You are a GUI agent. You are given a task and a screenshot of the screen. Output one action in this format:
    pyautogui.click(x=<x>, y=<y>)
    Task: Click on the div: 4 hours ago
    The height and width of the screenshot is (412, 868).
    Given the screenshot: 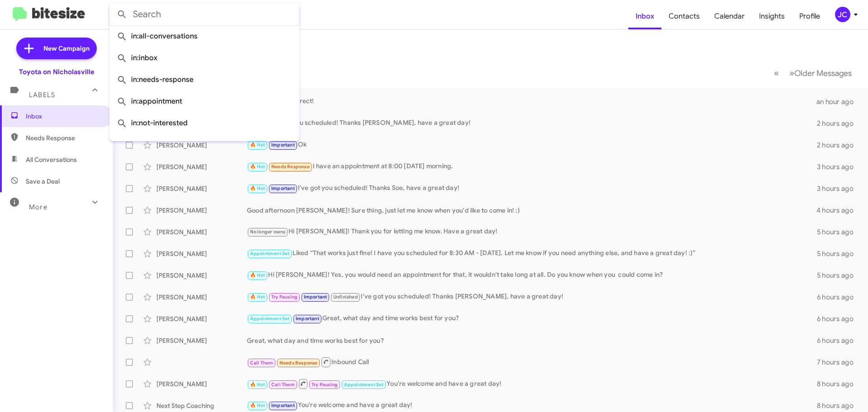 What is the action you would take?
    pyautogui.click(x=838, y=210)
    